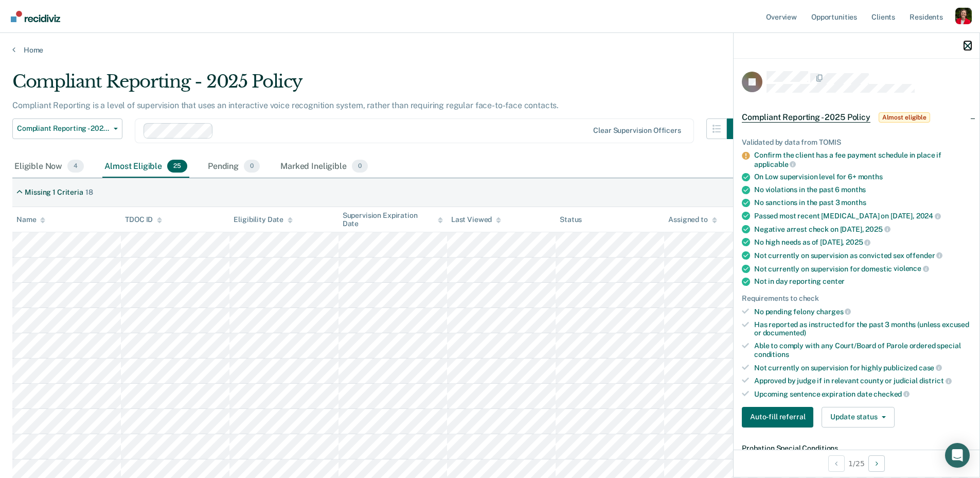 The height and width of the screenshot is (478, 980). What do you see at coordinates (877, 464) in the screenshot?
I see `button: Next Opportunity` at bounding box center [877, 464].